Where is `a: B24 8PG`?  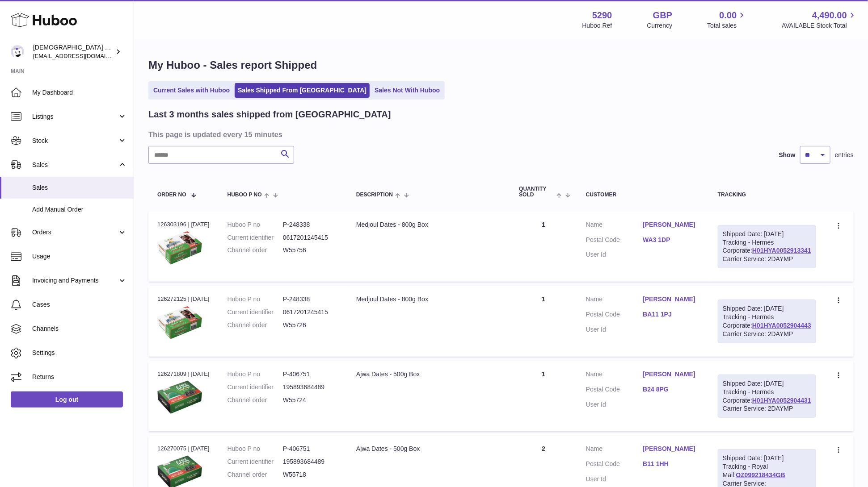
a: B24 8PG is located at coordinates (672, 390).